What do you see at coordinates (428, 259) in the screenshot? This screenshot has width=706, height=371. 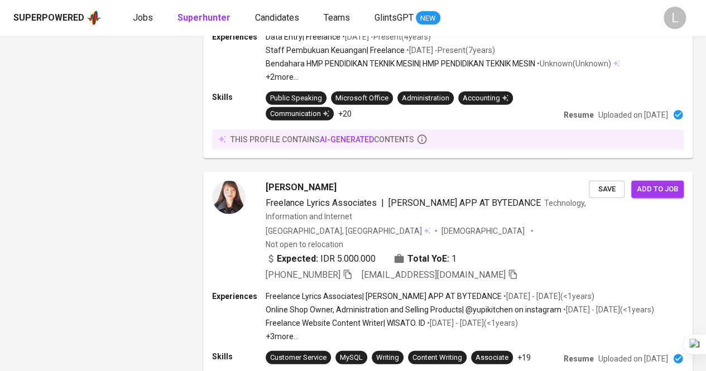 I see `b: Total YoE:` at bounding box center [428, 259].